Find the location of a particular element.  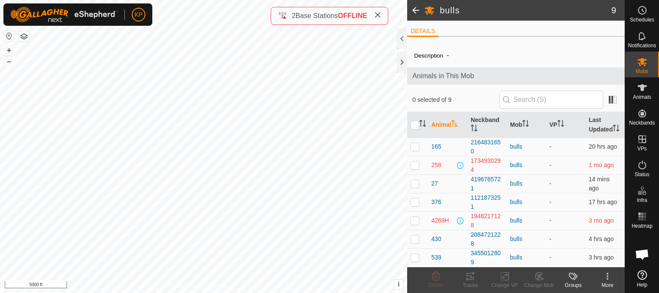

span: 4 June 2025, 1:14 am is located at coordinates (601, 220).